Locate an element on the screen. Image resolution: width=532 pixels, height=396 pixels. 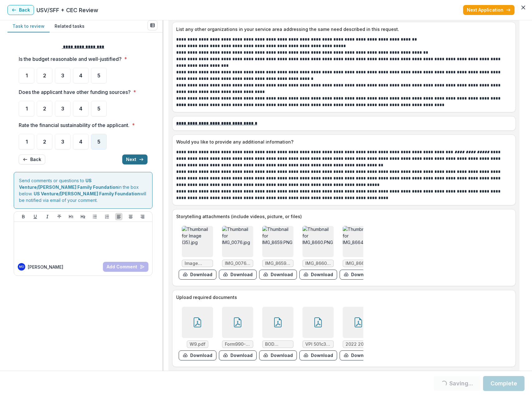
p: Storytelling attachments (include videos, picture, or files) is located at coordinates (343, 216).